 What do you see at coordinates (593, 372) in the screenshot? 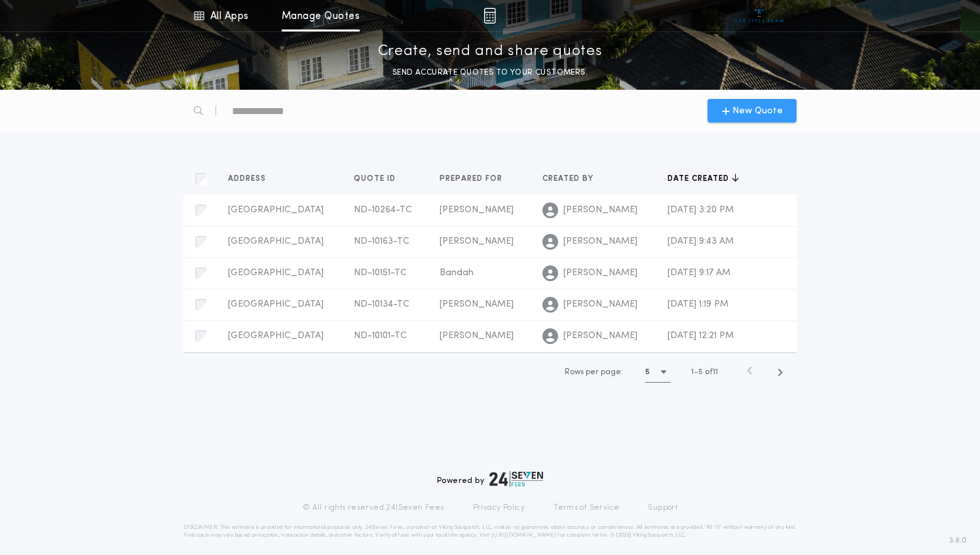
I see `span: Rows per page:` at bounding box center [593, 372].